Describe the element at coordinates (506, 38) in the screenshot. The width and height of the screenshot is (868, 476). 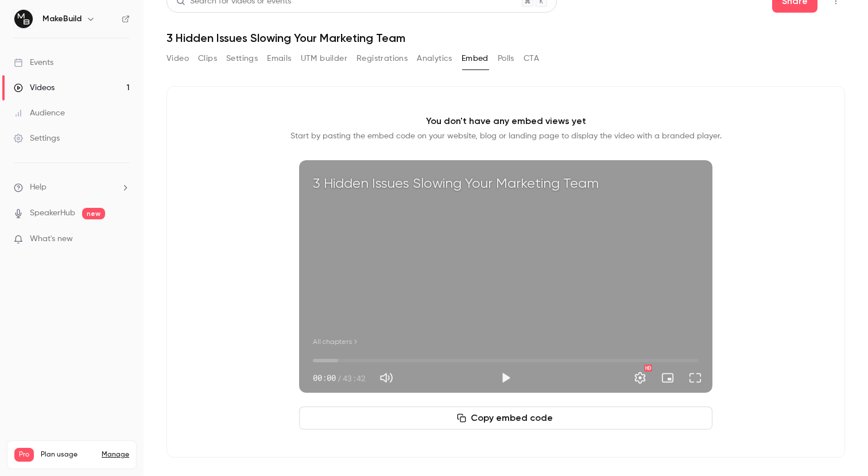
I see `h1: 3 Hidden Issues Slowing Your Marketing Team` at that location.